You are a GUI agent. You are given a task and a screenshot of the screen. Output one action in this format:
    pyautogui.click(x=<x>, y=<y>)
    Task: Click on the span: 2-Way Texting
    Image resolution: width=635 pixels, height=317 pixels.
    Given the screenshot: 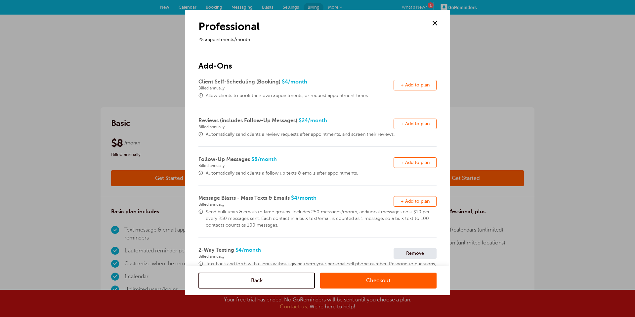 What is the action you would take?
    pyautogui.click(x=216, y=250)
    